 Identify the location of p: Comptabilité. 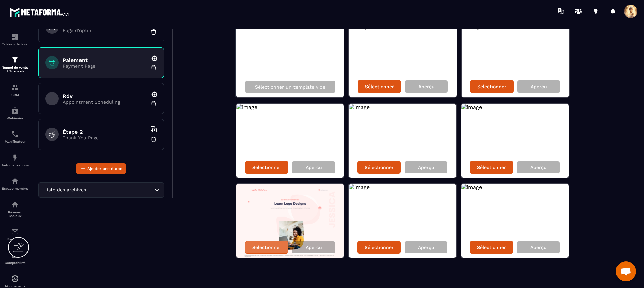
(15, 263).